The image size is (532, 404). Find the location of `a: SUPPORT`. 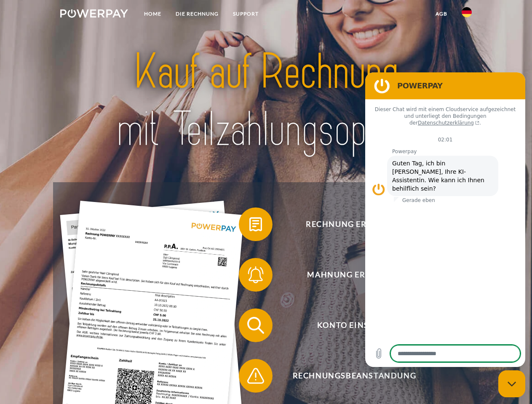

a: SUPPORT is located at coordinates (245, 14).